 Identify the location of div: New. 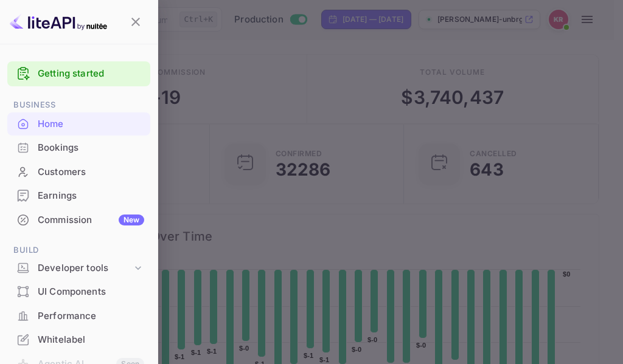
(131, 220).